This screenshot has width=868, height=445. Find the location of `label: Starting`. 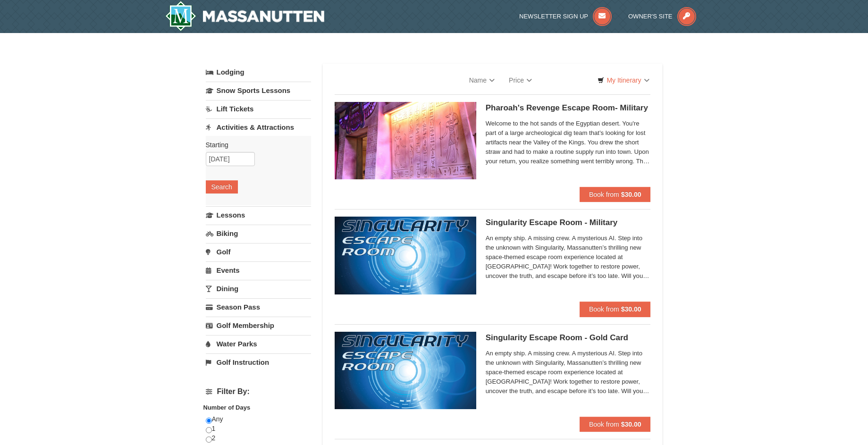

label: Starting is located at coordinates (255, 145).